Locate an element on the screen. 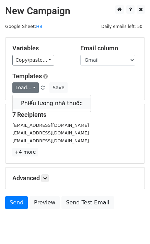 This screenshot has height=244, width=150. a: Send is located at coordinates (17, 202).